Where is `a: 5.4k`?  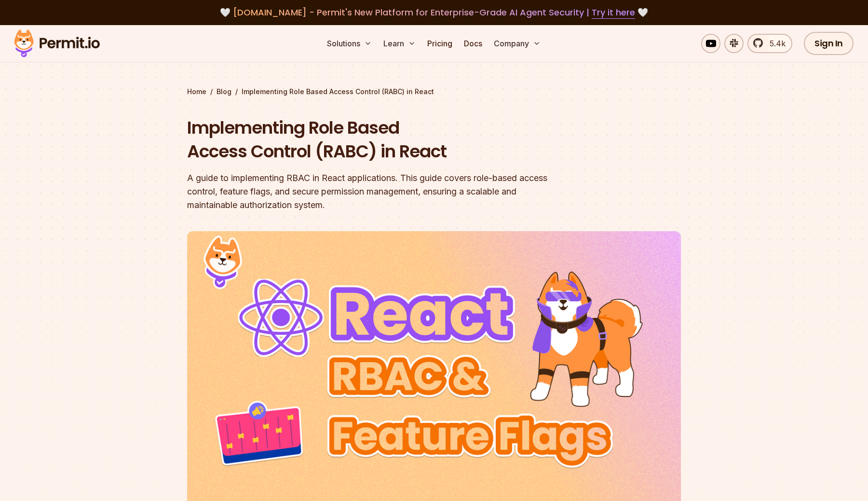
a: 5.4k is located at coordinates (769, 43).